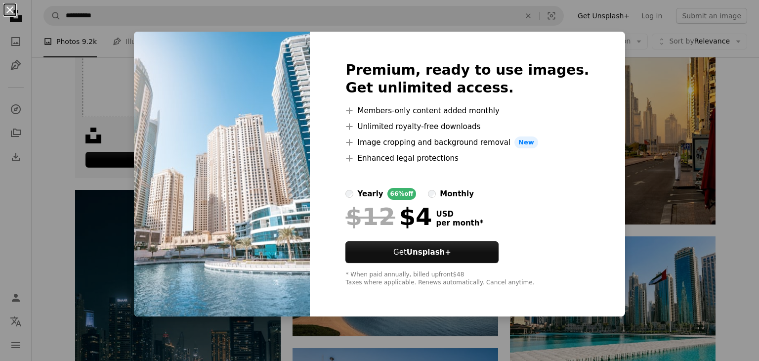  Describe the element at coordinates (457, 194) in the screenshot. I see `div: monthly` at that location.